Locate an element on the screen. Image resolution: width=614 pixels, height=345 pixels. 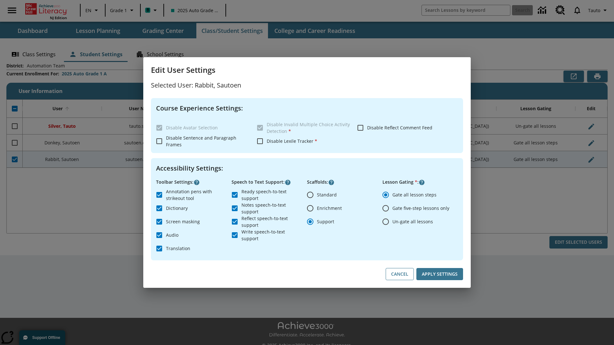
span: Gate five-step lessons only is located at coordinates (421, 208).